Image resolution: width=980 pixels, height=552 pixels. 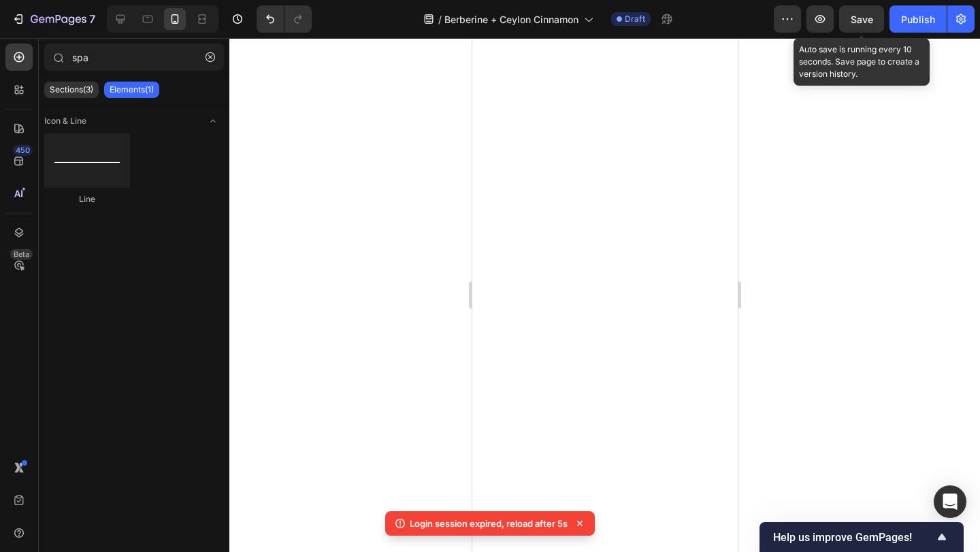 What do you see at coordinates (635, 19) in the screenshot?
I see `span: Draft` at bounding box center [635, 19].